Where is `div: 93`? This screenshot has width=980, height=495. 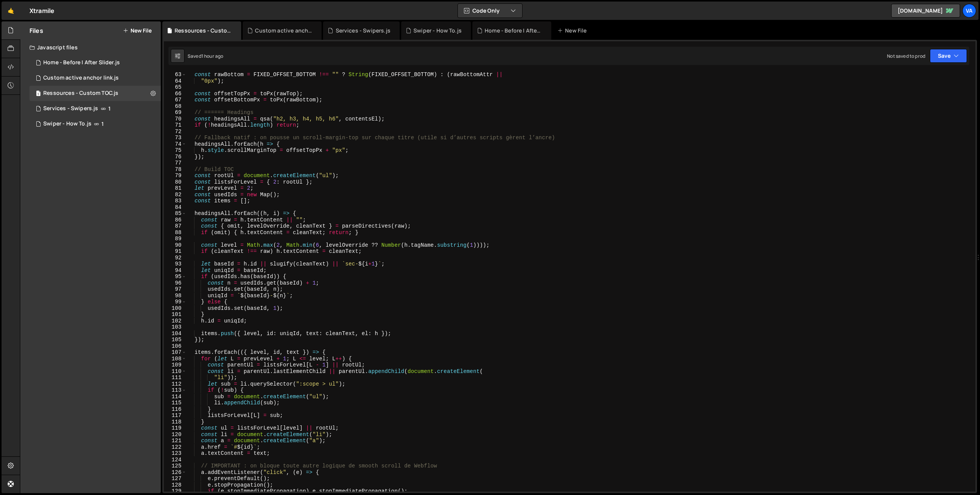 div: 93 is located at coordinates (175, 264).